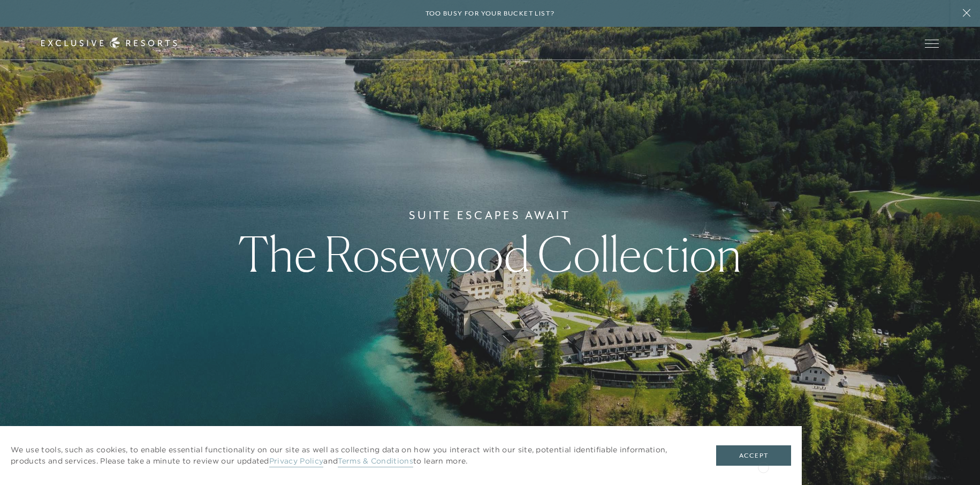 The height and width of the screenshot is (485, 980). I want to click on p: We use tools, such as cookies, to enable essential functionality on our site as well as collectin..., so click(353, 455).